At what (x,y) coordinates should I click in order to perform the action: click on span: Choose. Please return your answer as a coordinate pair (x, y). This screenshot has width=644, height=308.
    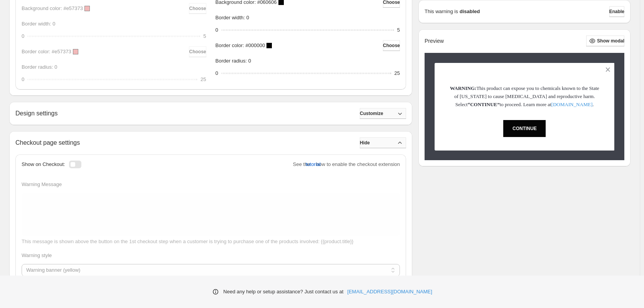
    Looking at the image, I should click on (392, 45).